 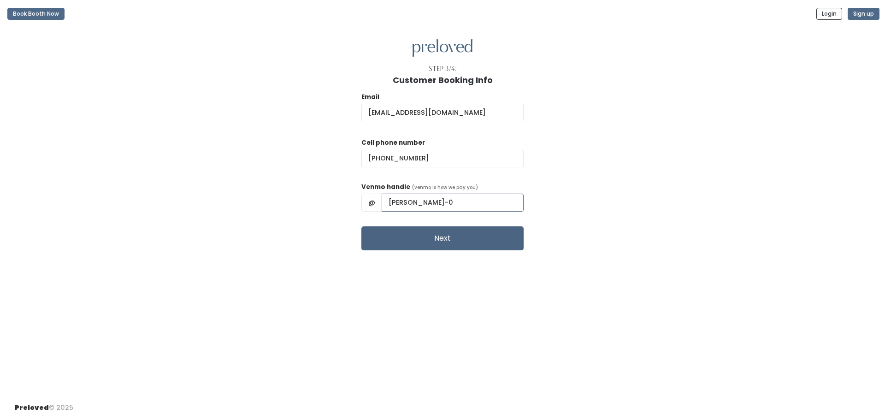 What do you see at coordinates (386, 187) in the screenshot?
I see `label: Venmo handle` at bounding box center [386, 187].